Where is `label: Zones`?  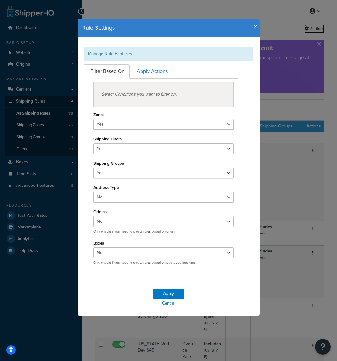
label: Zones is located at coordinates (99, 115).